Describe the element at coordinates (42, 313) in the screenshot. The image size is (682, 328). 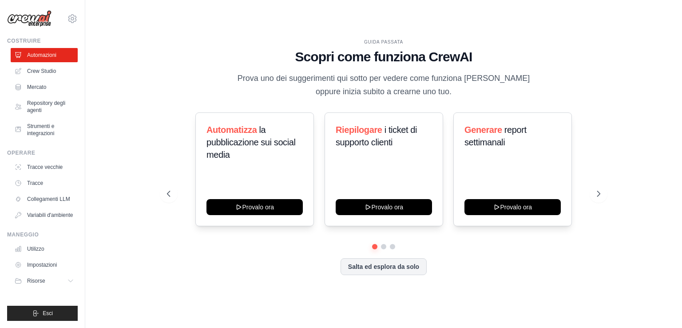
I see `button: Esci` at that location.